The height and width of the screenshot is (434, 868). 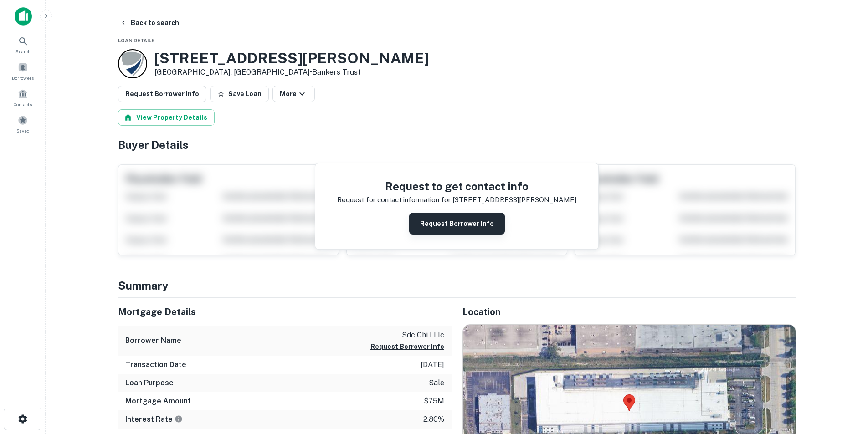 I want to click on div: Chat Widget, so click(x=845, y=383).